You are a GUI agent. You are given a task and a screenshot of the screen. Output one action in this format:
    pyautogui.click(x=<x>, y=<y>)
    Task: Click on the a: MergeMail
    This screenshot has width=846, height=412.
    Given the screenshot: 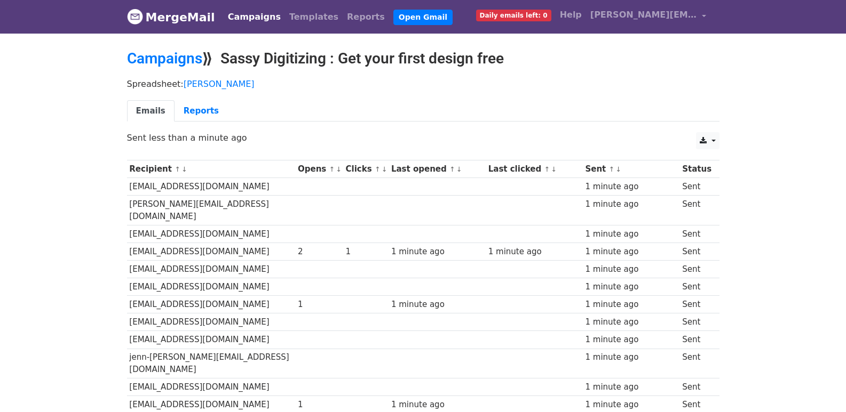 What is the action you would take?
    pyautogui.click(x=171, y=17)
    